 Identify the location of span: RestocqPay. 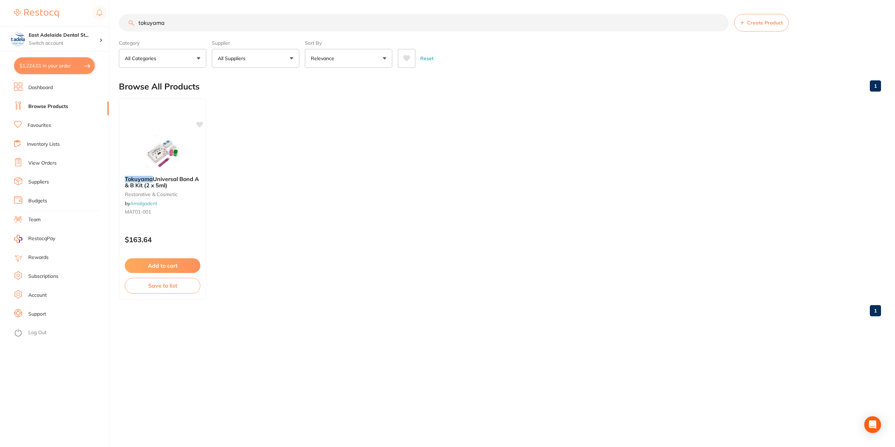
(42, 239).